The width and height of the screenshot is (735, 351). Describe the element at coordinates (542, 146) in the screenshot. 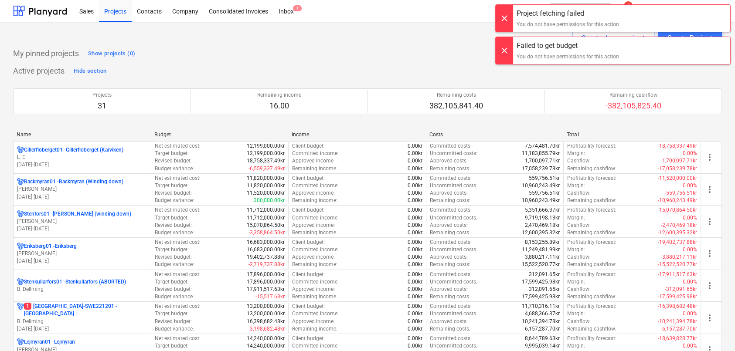

I see `p: 7,574,481.70kr` at that location.